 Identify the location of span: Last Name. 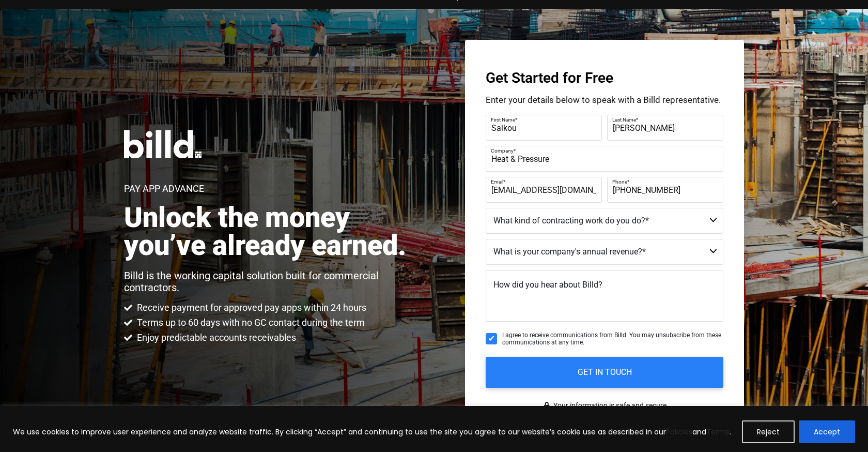
(624, 119).